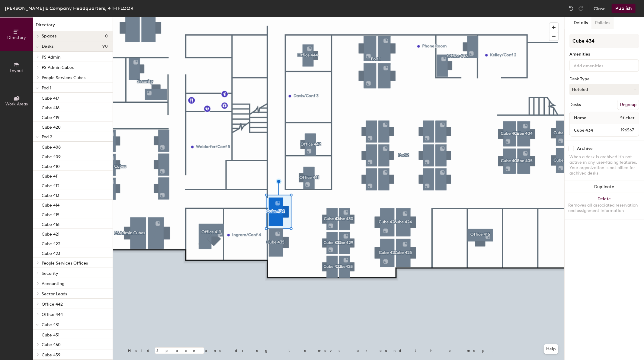 This screenshot has height=360, width=644. I want to click on button: Policies, so click(602, 23).